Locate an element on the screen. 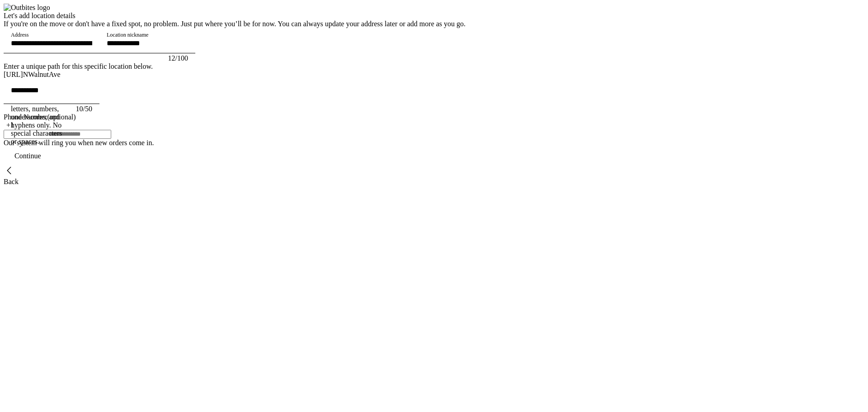  mat-label: Location nickname is located at coordinates (128, 35).